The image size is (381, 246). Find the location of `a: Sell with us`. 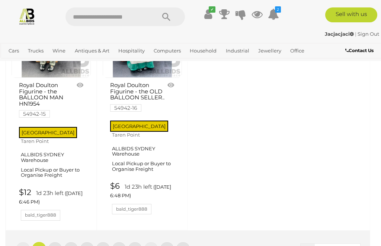

a: Sell with us is located at coordinates (351, 15).